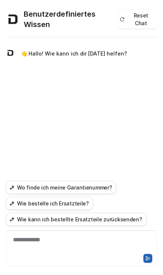  What do you see at coordinates (76, 219) in the screenshot?
I see `button: Wie kann ich bestellte Ersatzteile zurücksenden?` at bounding box center [76, 219].